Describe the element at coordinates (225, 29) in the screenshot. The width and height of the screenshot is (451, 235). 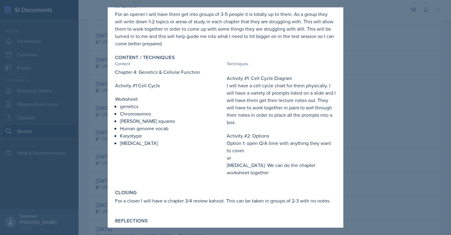
I see `p: For an opener I will have them get into groups of 3-5 people it is totally up to them. As a group...` at that location.